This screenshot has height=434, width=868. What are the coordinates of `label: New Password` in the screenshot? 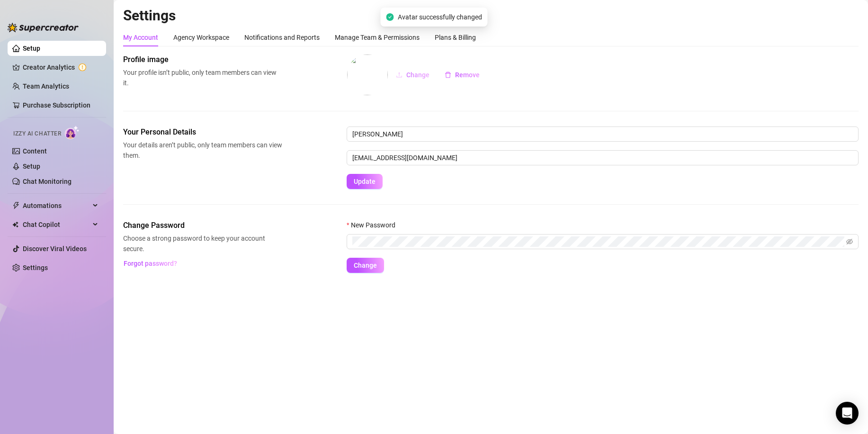 It's located at (374, 225).